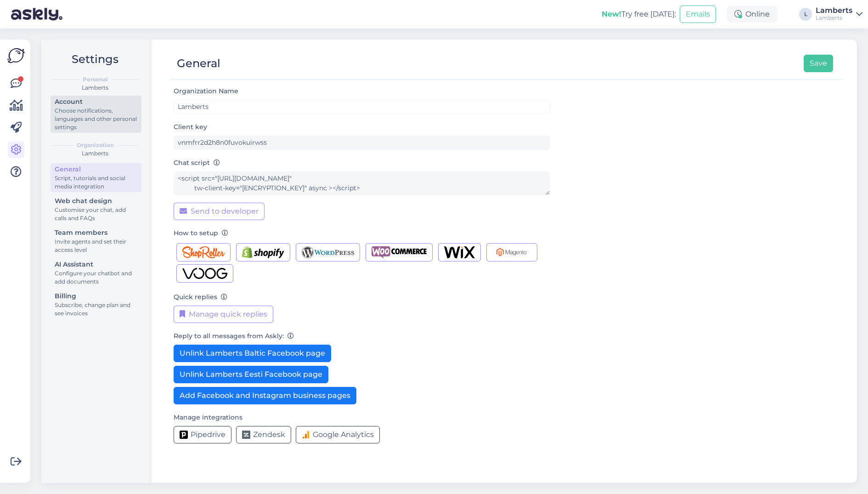 Image resolution: width=868 pixels, height=494 pixels. What do you see at coordinates (16, 56) in the screenshot?
I see `img: Askly Logo` at bounding box center [16, 56].